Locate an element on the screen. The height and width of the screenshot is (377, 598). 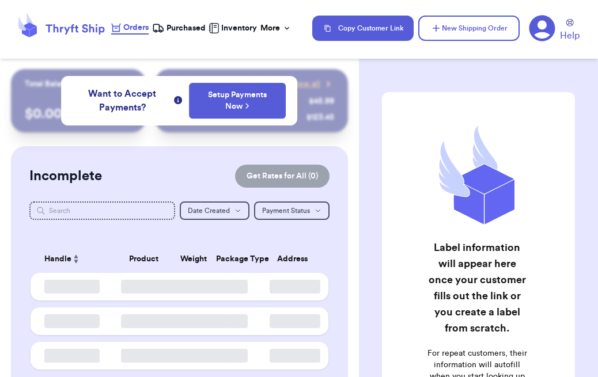
a: Help is located at coordinates (570, 31).